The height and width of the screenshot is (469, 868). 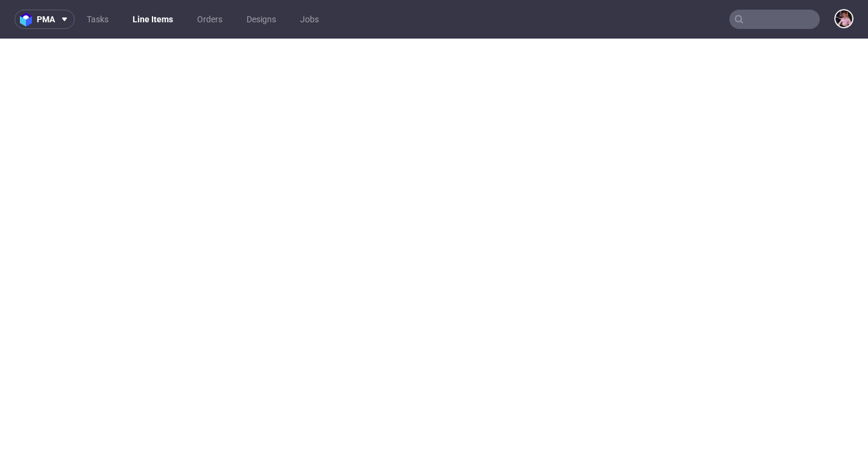 I want to click on a: Jobs, so click(x=309, y=19).